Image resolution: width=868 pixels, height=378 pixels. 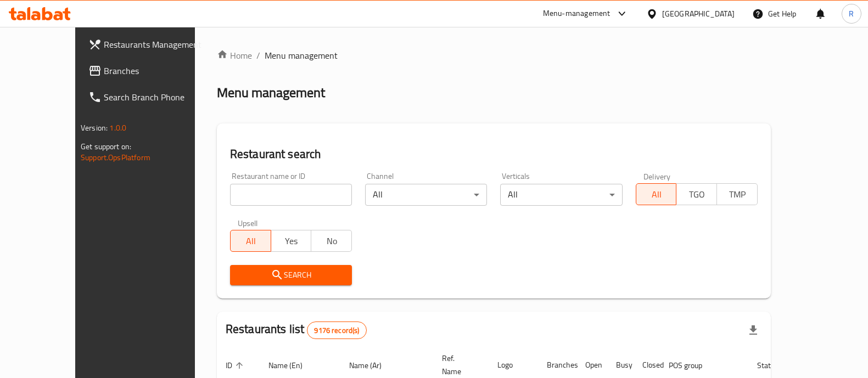 What do you see at coordinates (292, 241) in the screenshot?
I see `span: Yes` at bounding box center [292, 241].